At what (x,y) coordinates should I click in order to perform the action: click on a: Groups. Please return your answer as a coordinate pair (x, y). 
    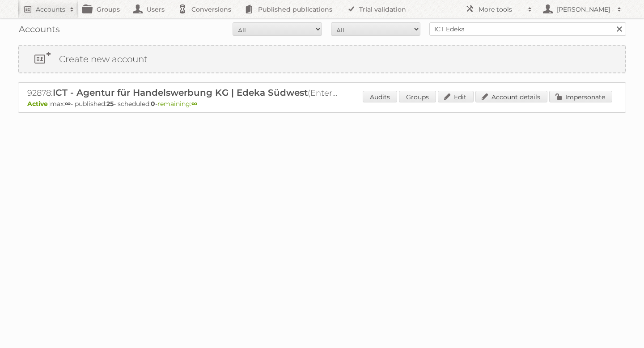
    Looking at the image, I should click on (417, 97).